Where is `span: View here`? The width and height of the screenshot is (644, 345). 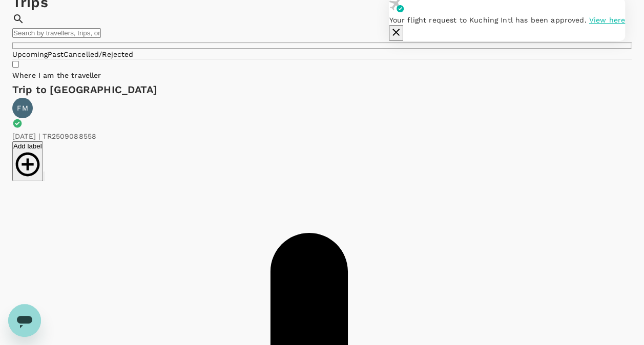 span: View here is located at coordinates (607, 20).